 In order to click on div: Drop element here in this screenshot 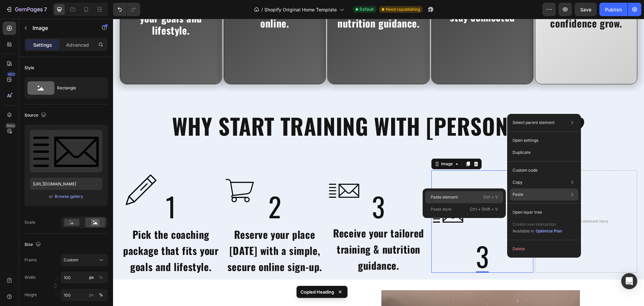, I will do `click(477, 202)`.